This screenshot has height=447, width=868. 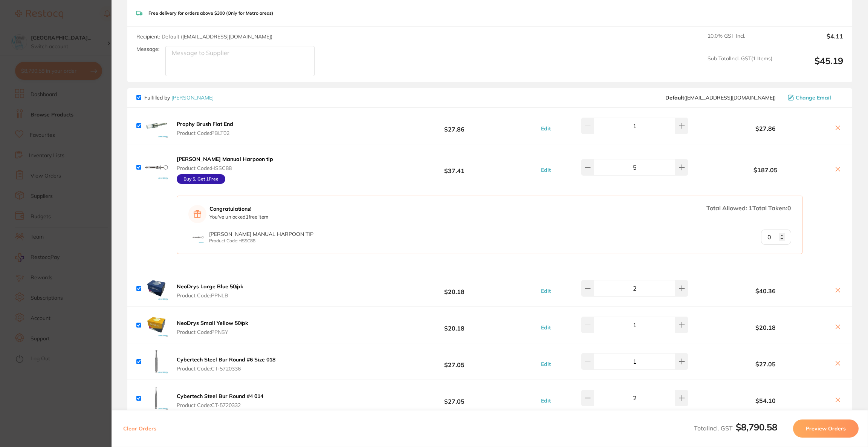 What do you see at coordinates (810, 66) in the screenshot?
I see `output: $45.19` at bounding box center [810, 66].